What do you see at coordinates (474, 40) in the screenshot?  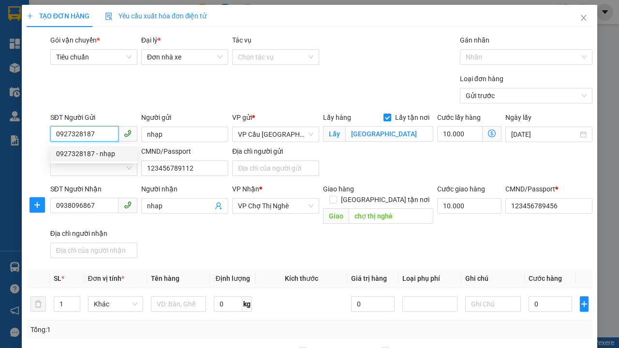 I see `label: Gán nhãn` at bounding box center [474, 40].